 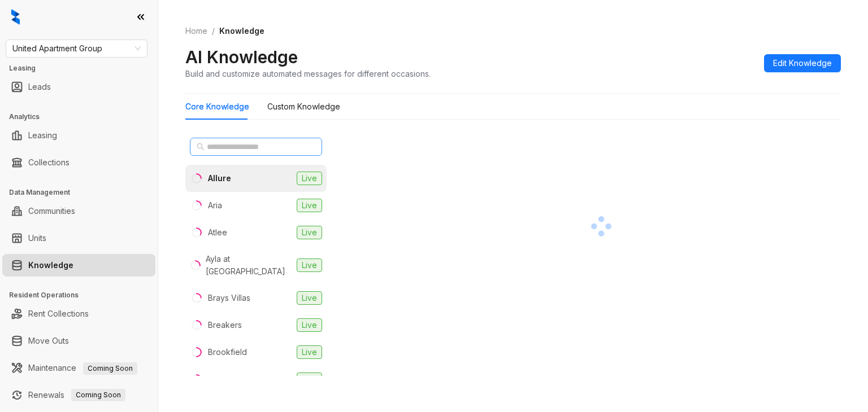 What do you see at coordinates (79, 368) in the screenshot?
I see `li: Maintenance` at bounding box center [79, 368].